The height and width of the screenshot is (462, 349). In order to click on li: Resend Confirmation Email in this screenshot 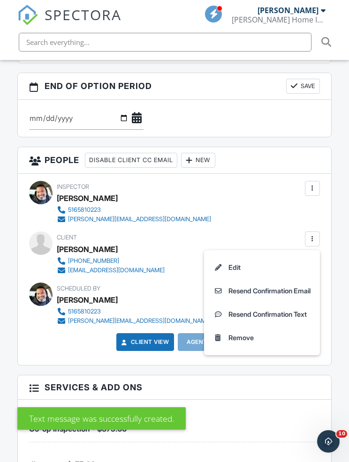, I will do `click(261, 291)`.